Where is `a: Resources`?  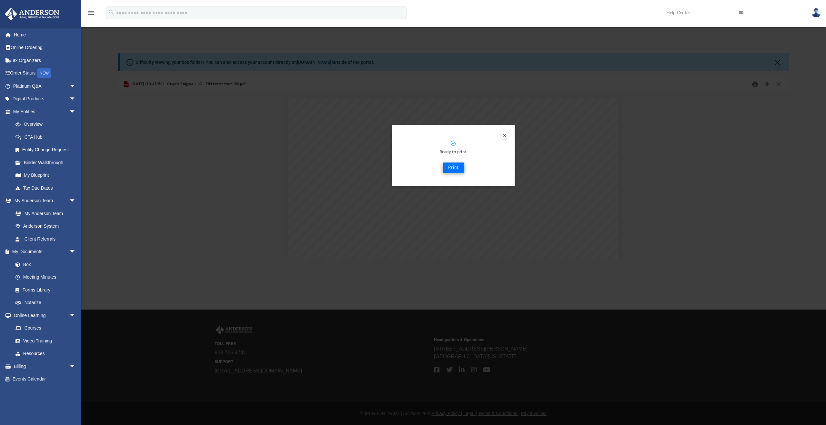
a: Resources is located at coordinates (46, 354).